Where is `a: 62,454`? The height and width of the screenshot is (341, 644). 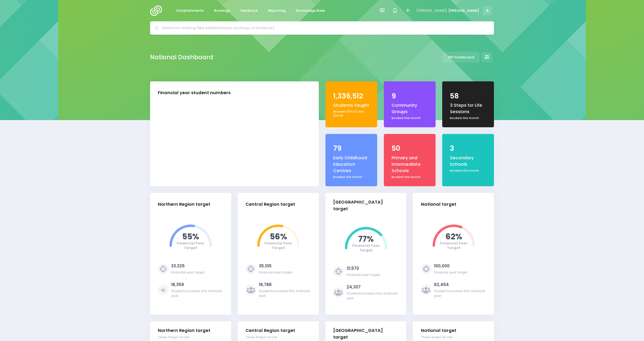 a: 62,454 is located at coordinates (441, 284).